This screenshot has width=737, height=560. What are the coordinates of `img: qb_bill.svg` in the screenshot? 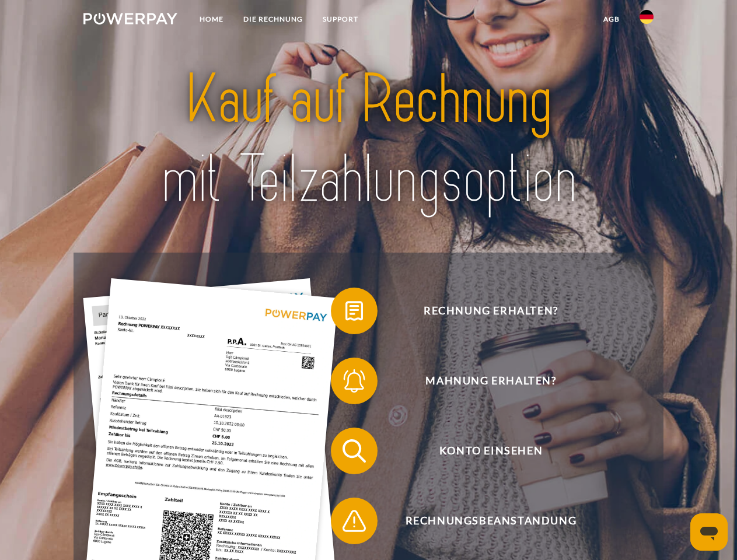 It's located at (354, 311).